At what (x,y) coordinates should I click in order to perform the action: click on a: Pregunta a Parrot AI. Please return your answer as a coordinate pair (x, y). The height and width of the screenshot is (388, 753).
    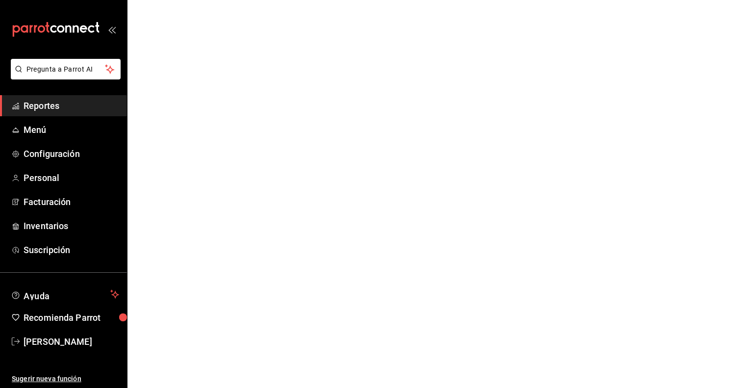
    Looking at the image, I should click on (64, 76).